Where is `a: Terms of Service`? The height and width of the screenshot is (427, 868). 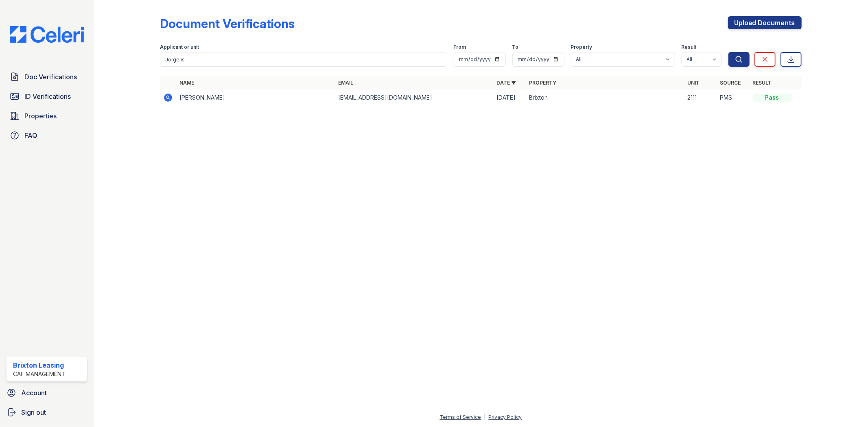
a: Terms of Service is located at coordinates (461, 417).